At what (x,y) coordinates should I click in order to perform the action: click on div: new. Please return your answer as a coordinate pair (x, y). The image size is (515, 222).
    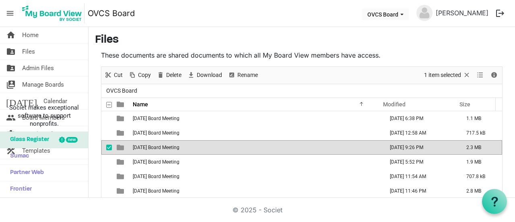
    Looking at the image, I should click on (72, 140).